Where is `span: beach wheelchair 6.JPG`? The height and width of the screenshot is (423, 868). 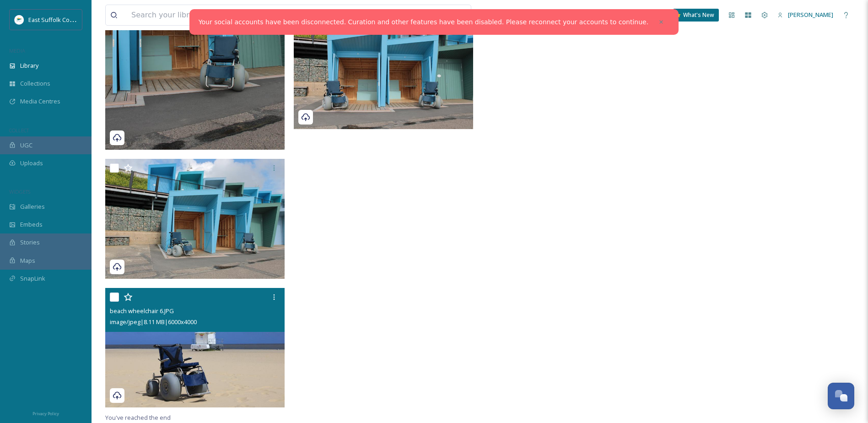 span: beach wheelchair 6.JPG is located at coordinates (142, 311).